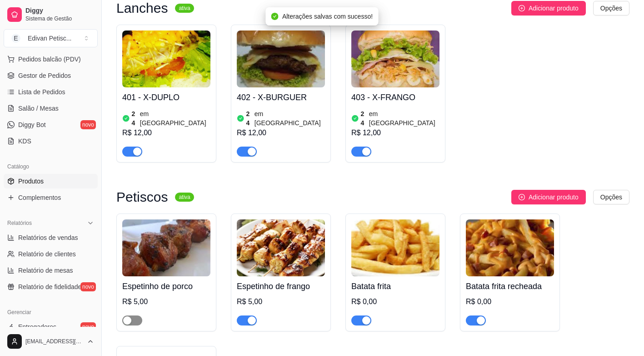 This screenshot has height=356, width=644. Describe the element at coordinates (51, 167) in the screenshot. I see `div: Catálogo` at that location.